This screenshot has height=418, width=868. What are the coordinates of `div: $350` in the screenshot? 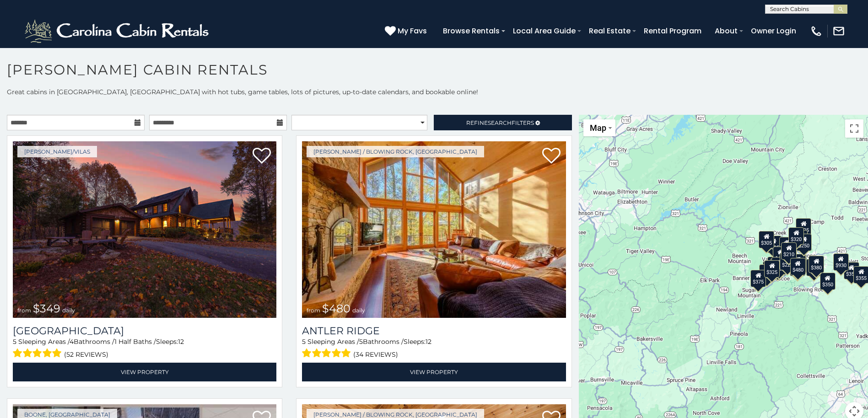 It's located at (827, 281).